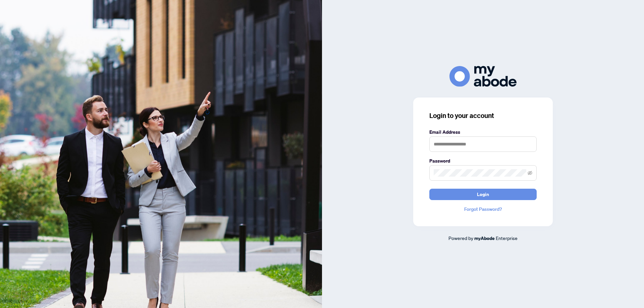 This screenshot has width=644, height=308. I want to click on h3: Login to your account, so click(483, 116).